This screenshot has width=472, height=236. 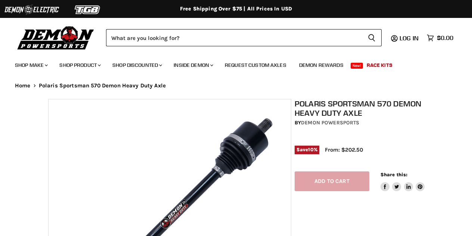 I want to click on h1: Polaris Sportsman 570 Demon Heavy Duty Axle, so click(x=361, y=108).